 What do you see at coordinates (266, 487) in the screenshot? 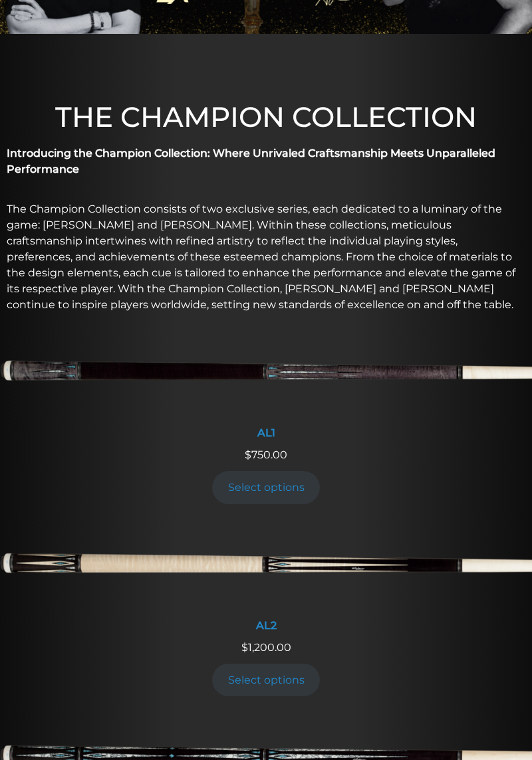
I see `a: Add to cart: “AL1”` at bounding box center [266, 487].